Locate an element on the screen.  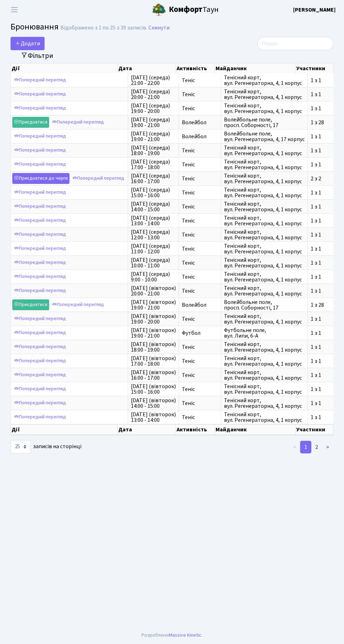
label: записів на сторінці is located at coordinates (46, 447).